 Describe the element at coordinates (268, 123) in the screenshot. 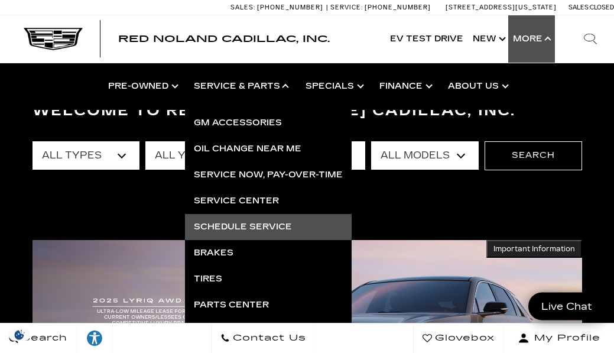

I see `a: GM Accessories` at that location.